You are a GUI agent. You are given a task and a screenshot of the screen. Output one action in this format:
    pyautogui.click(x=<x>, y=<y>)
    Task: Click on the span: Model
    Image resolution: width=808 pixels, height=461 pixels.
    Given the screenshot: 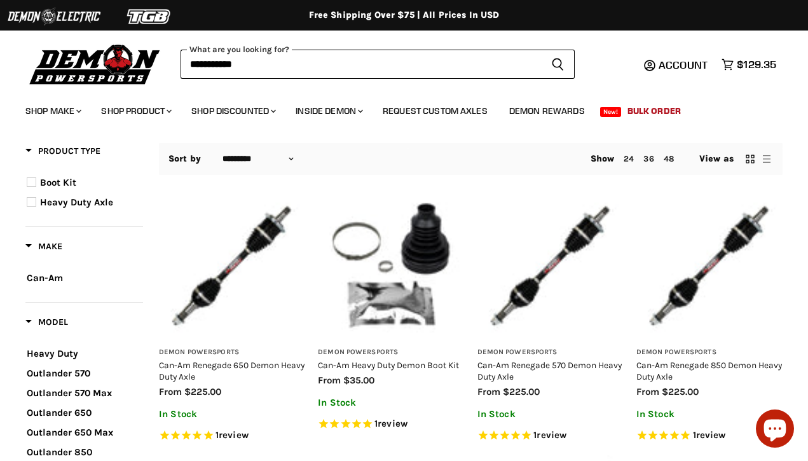 What is the action you would take?
    pyautogui.click(x=46, y=322)
    